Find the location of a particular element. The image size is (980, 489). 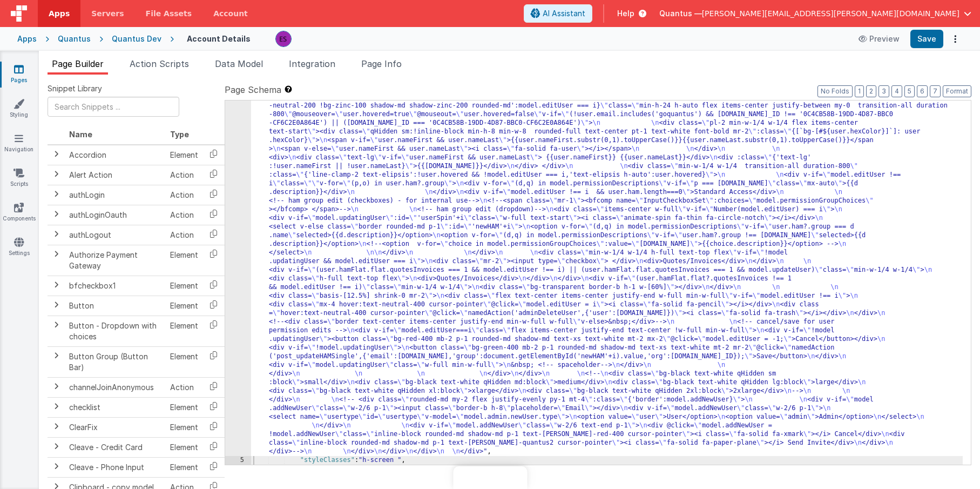

button: 1 is located at coordinates (859, 92).